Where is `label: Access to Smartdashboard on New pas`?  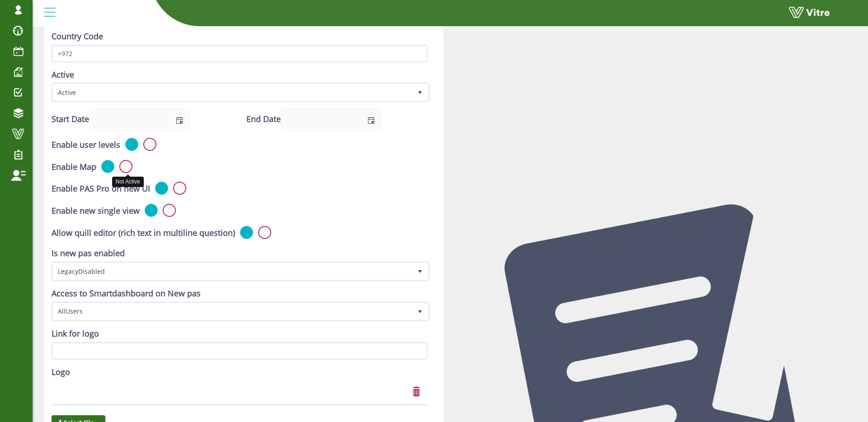 label: Access to Smartdashboard on New pas is located at coordinates (126, 294).